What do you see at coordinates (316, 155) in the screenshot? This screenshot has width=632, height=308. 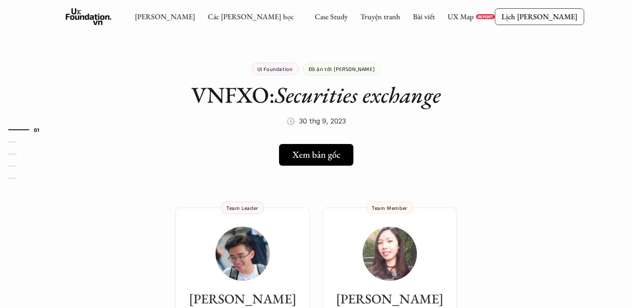 I see `h5: Xem bản gốc` at bounding box center [316, 155].